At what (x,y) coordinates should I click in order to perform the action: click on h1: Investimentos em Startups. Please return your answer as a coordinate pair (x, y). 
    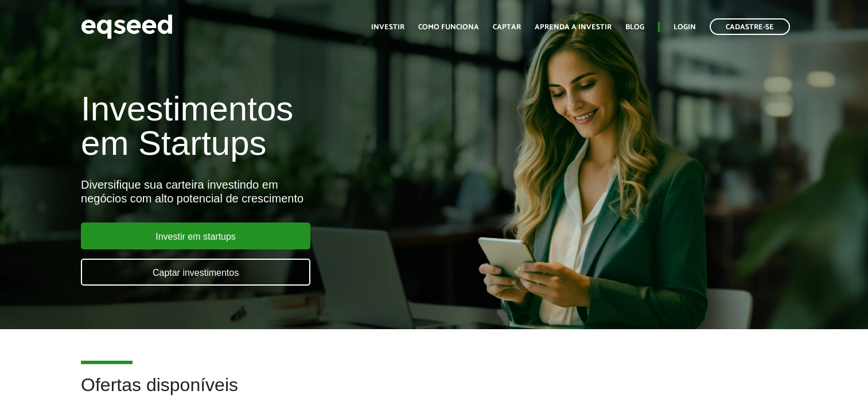
    Looking at the image, I should click on (289, 126).